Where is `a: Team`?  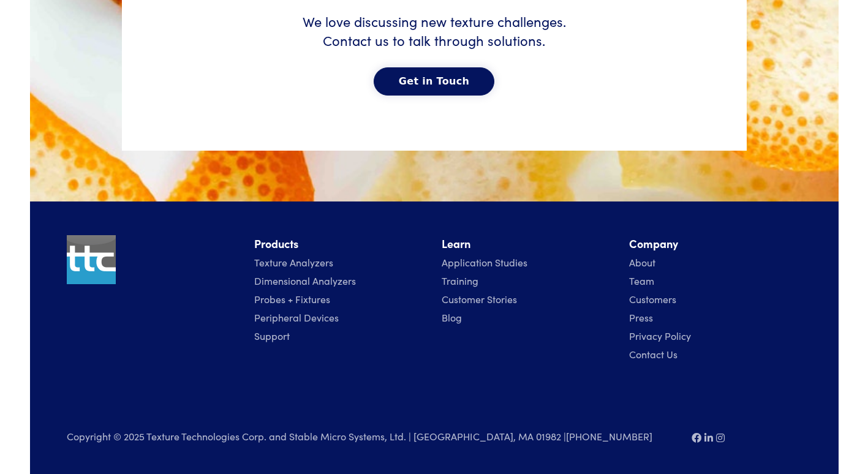
a: Team is located at coordinates (642, 280).